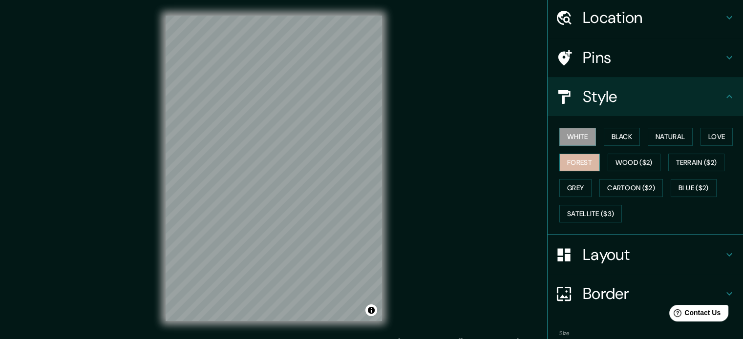 Image resolution: width=743 pixels, height=339 pixels. I want to click on h4: Pins, so click(653, 58).